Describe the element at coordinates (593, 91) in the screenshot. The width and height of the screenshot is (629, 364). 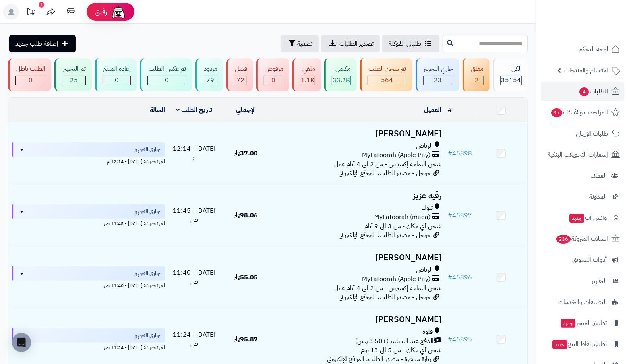
I see `span: الطلبات` at that location.